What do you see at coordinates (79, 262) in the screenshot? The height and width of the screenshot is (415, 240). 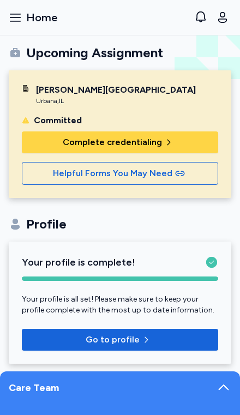 I see `span: Your profile is complete!` at bounding box center [79, 262].